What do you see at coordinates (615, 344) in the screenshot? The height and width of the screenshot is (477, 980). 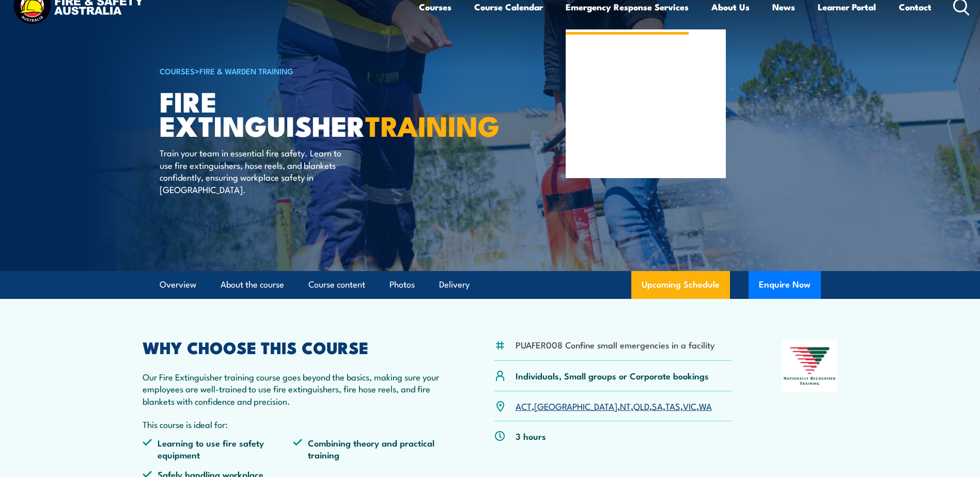 I see `li: PUAFER008 Confine small emergencies in a facility` at bounding box center [615, 344].